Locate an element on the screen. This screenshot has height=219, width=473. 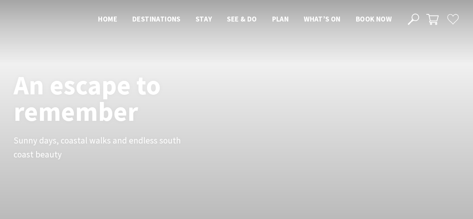
span: Plan is located at coordinates (280, 19).